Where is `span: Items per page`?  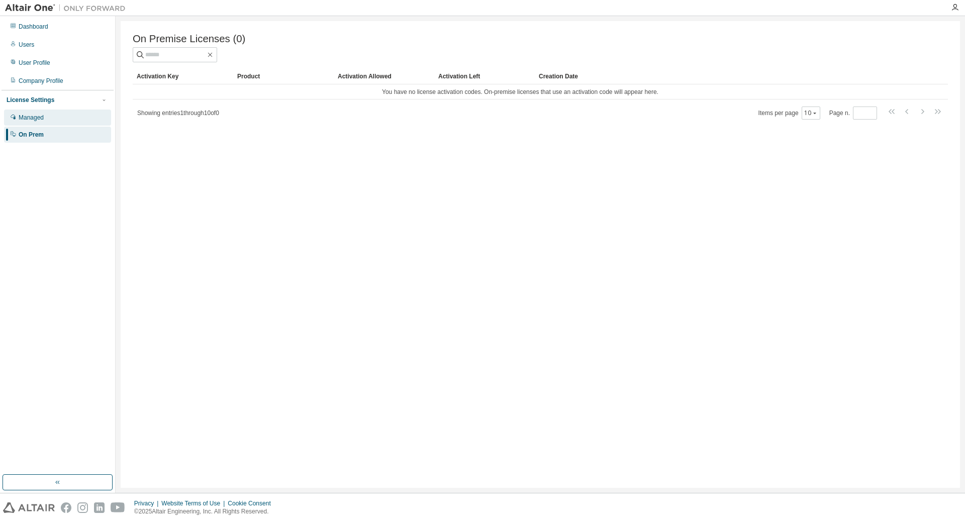
span: Items per page is located at coordinates (789, 113).